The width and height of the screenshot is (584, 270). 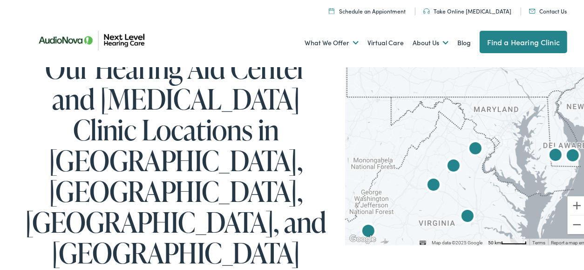 I want to click on a: Schedule an Appiontment, so click(x=367, y=9).